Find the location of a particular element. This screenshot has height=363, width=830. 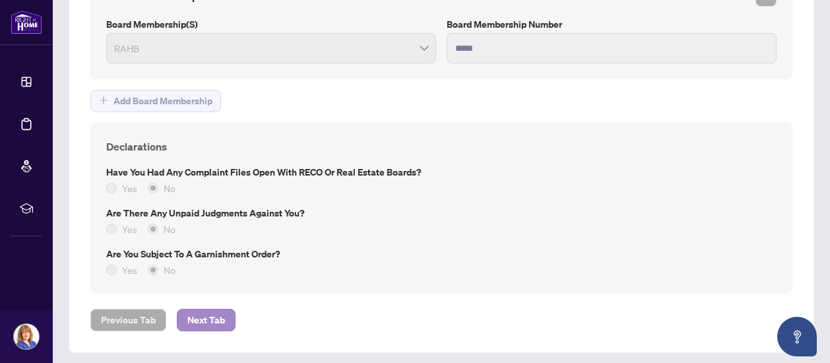

label: Board Membership Number is located at coordinates (612, 24).